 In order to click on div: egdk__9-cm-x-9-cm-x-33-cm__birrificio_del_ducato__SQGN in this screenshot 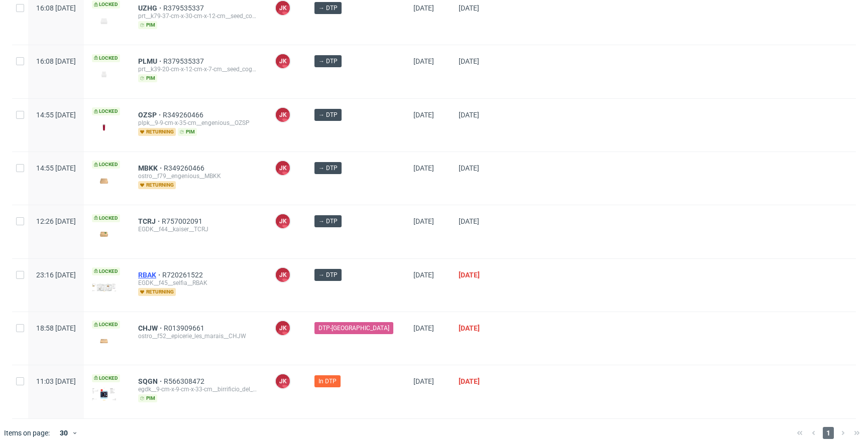, I will do `click(198, 390)`.